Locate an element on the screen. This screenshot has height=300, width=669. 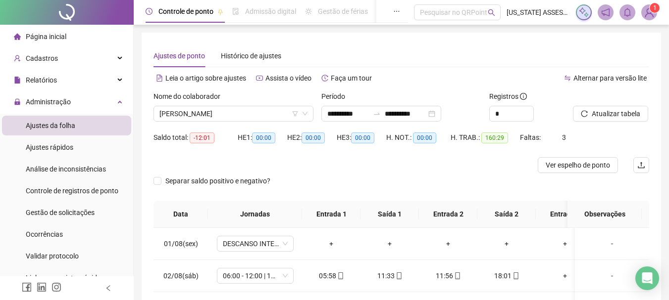
span: upload is located at coordinates (641, 165).